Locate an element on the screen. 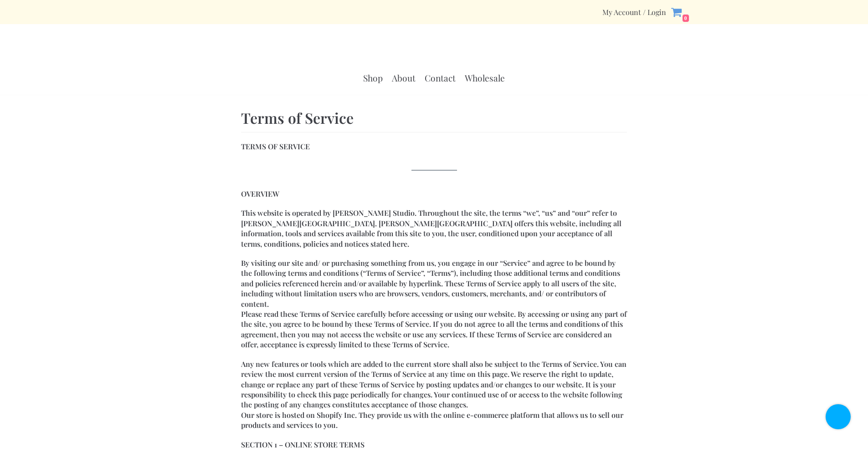 This screenshot has width=868, height=452. a: 0 is located at coordinates (680, 12).